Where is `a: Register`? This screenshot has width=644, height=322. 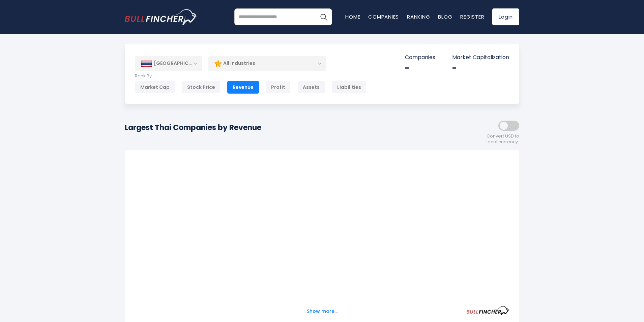 a: Register is located at coordinates (472, 17).